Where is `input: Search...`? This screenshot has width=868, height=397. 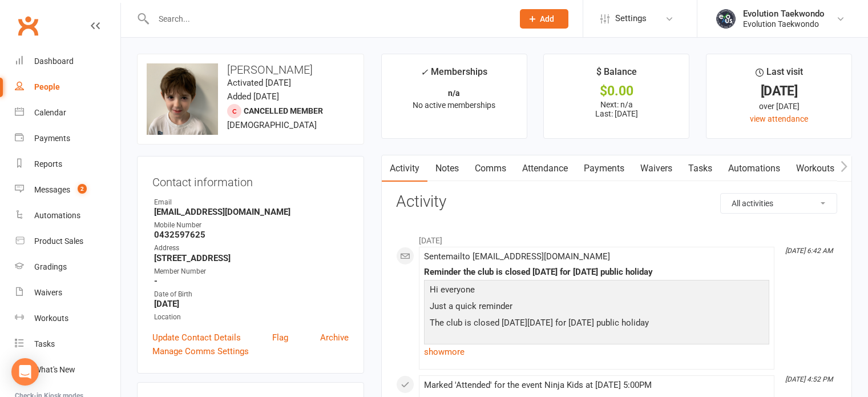
input: Search... is located at coordinates (328, 19).